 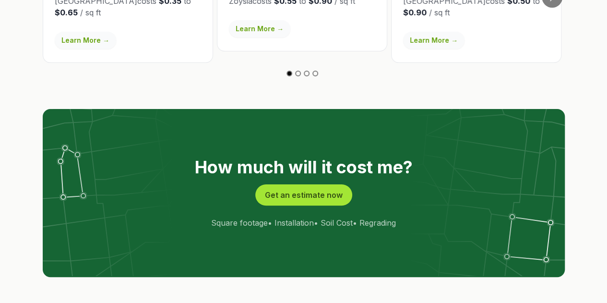 What do you see at coordinates (415, 12) in the screenshot?
I see `strong: $0.90` at bounding box center [415, 12].